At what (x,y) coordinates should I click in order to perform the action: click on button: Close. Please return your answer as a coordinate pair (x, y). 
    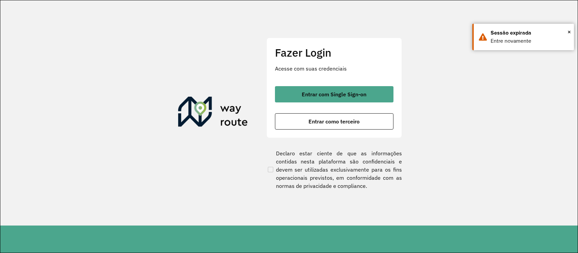
    Looking at the image, I should click on (569, 32).